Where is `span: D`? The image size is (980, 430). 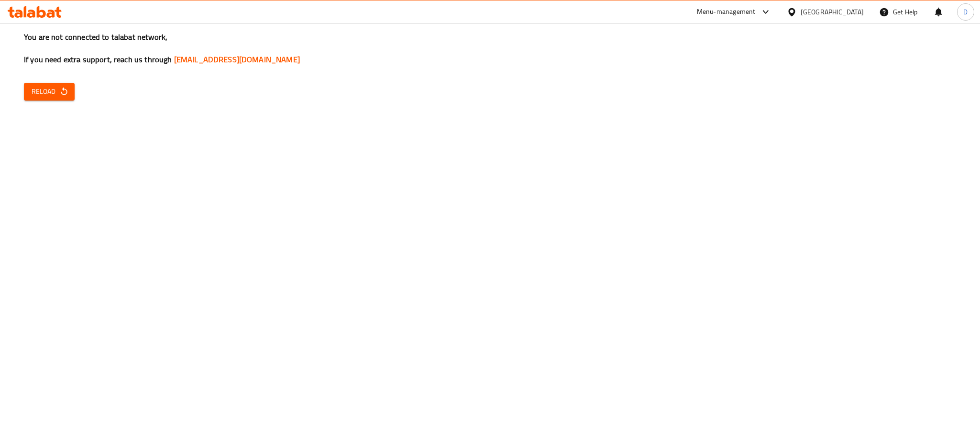 span: D is located at coordinates (965, 12).